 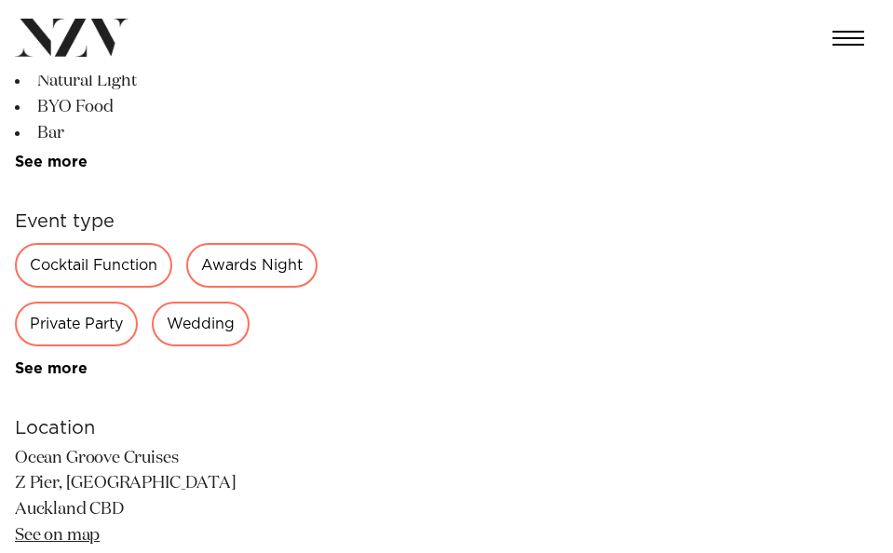 What do you see at coordinates (167, 428) in the screenshot?
I see `h6: Location` at bounding box center [167, 428].